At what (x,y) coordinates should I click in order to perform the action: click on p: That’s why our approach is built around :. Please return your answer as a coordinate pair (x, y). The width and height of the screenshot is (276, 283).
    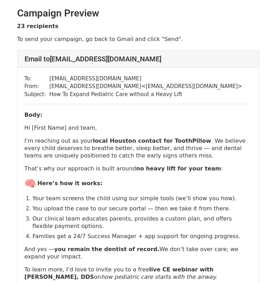
    Looking at the image, I should click on (138, 169).